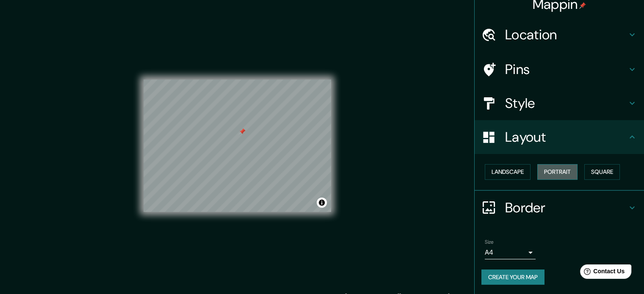 The height and width of the screenshot is (294, 644). Describe the element at coordinates (603, 172) in the screenshot. I see `button: Square` at that location.